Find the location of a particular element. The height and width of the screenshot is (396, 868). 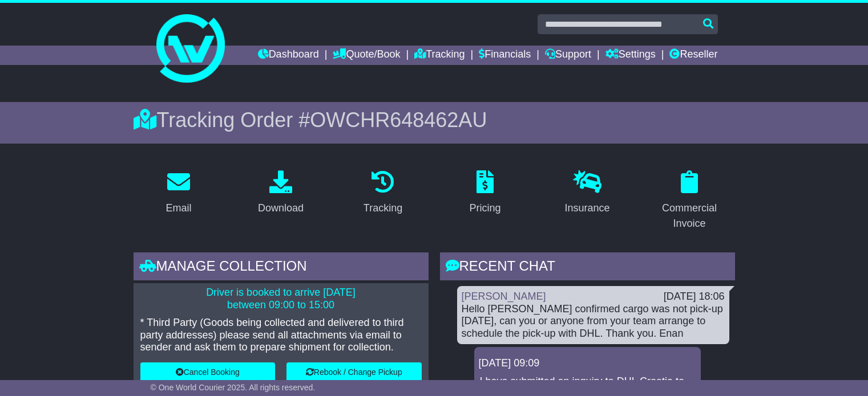

div: Insurance is located at coordinates (587, 208).